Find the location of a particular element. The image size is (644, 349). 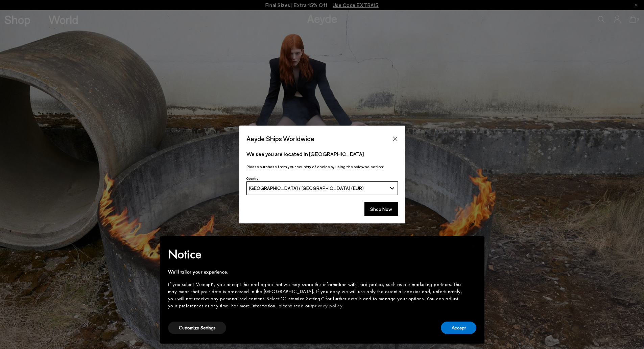

span: Country is located at coordinates (252, 178).